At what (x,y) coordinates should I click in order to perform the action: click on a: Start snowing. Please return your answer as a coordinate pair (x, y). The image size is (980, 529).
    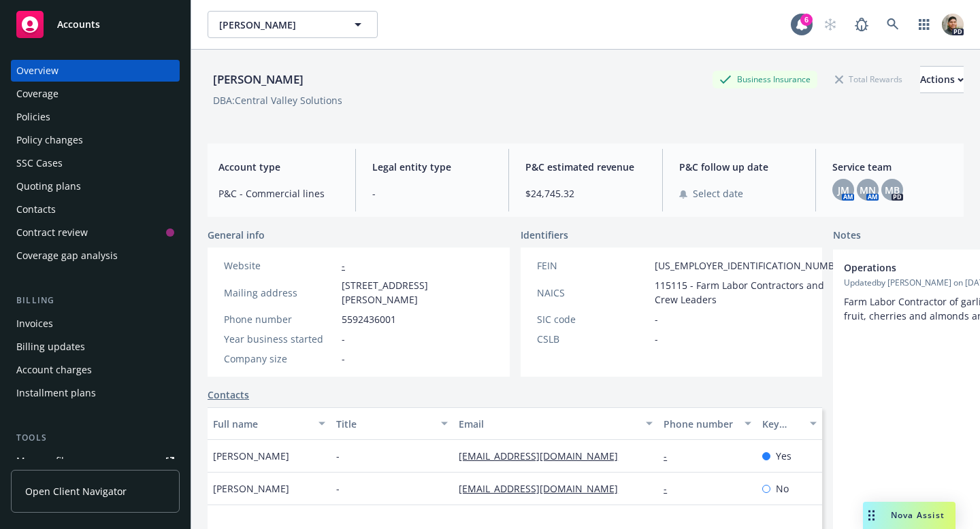
    Looking at the image, I should click on (830, 25).